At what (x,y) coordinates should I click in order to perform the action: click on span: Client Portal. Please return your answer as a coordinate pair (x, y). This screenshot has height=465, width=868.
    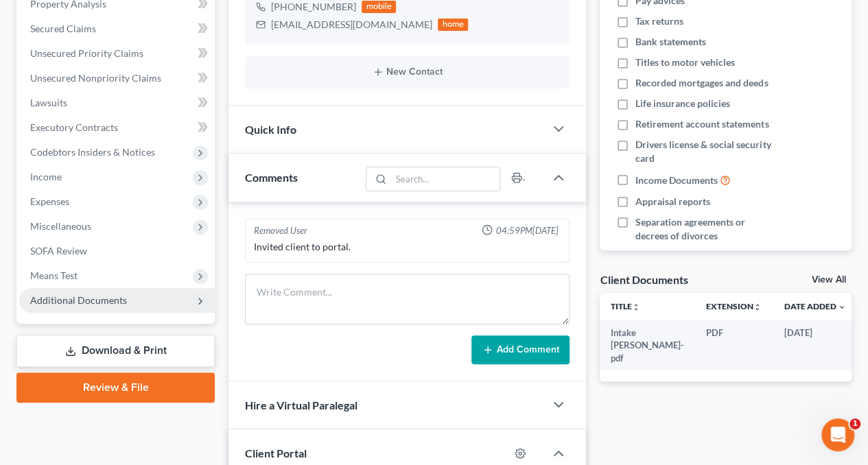
    Looking at the image, I should click on (276, 453).